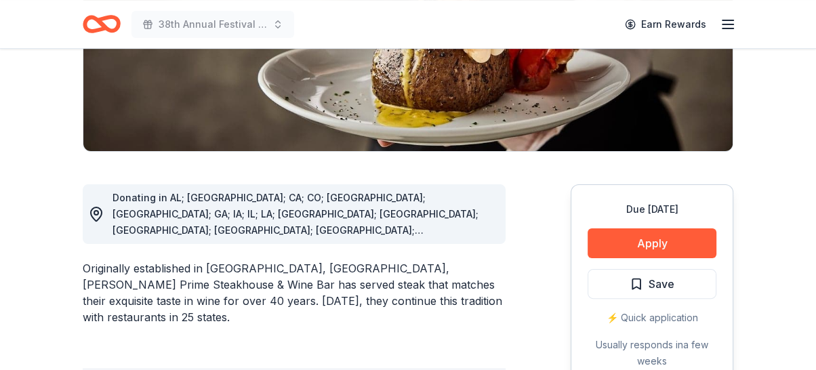 The image size is (816, 370). What do you see at coordinates (652, 243) in the screenshot?
I see `button: Apply` at bounding box center [652, 243].